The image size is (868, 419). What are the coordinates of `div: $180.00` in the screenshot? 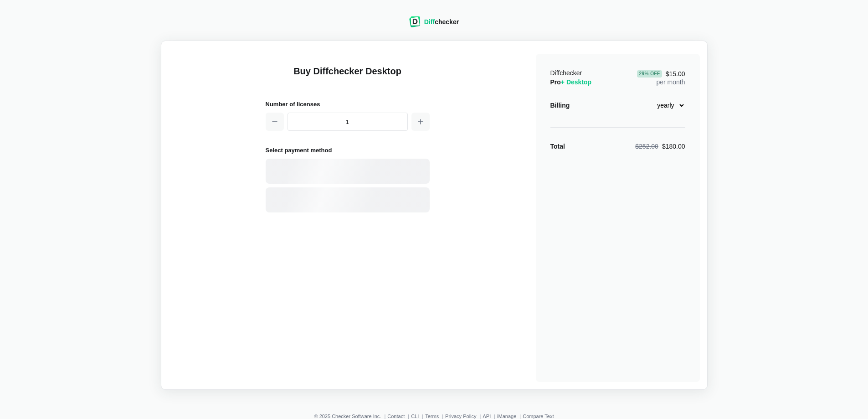 It's located at (660, 146).